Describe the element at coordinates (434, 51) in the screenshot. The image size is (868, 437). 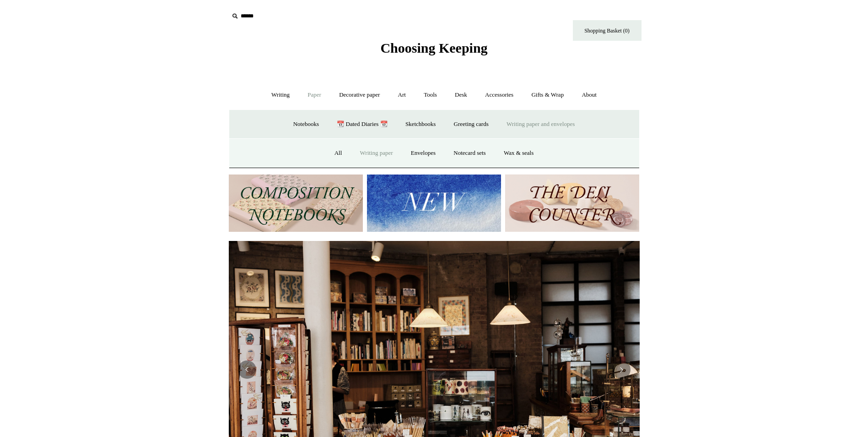
I see `a: Choosing Keeping` at that location.